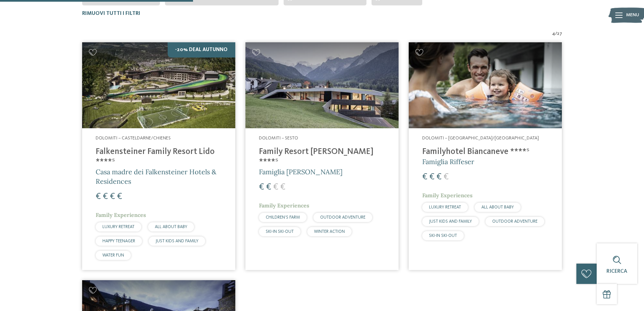 The image size is (644, 311). I want to click on a: Cercate un hotel per famiglie? Qui troverete solo i migliori! Dolomiti – Sesto Family Resort [PER..., so click(322, 156).